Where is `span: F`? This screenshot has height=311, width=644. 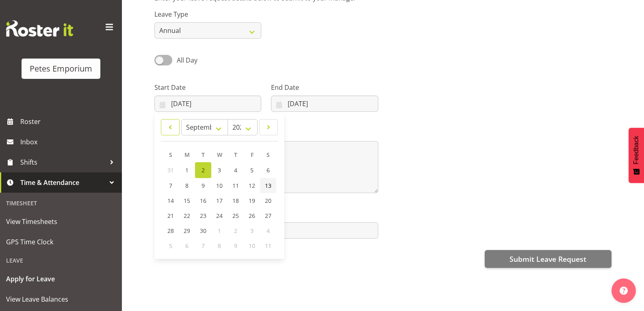 span: F is located at coordinates (252, 154).